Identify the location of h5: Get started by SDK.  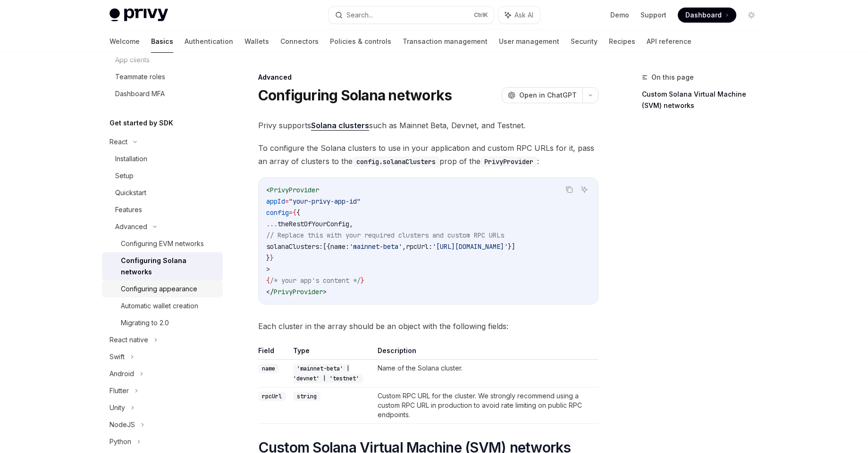
(141, 123).